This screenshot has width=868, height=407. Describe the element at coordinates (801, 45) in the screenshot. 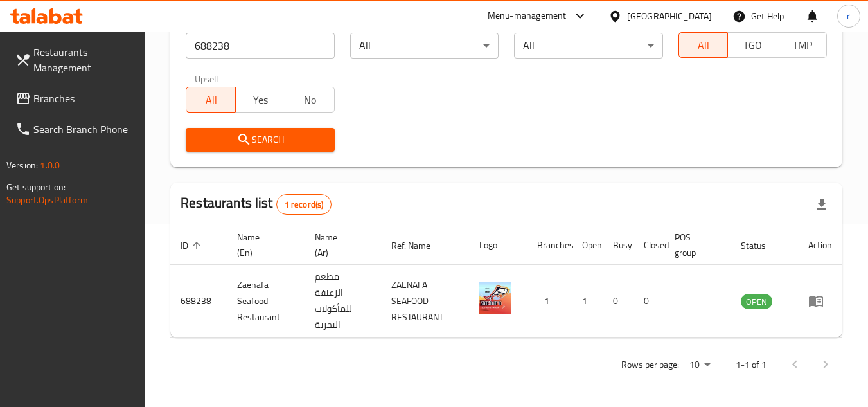

I see `span: TMP` at that location.